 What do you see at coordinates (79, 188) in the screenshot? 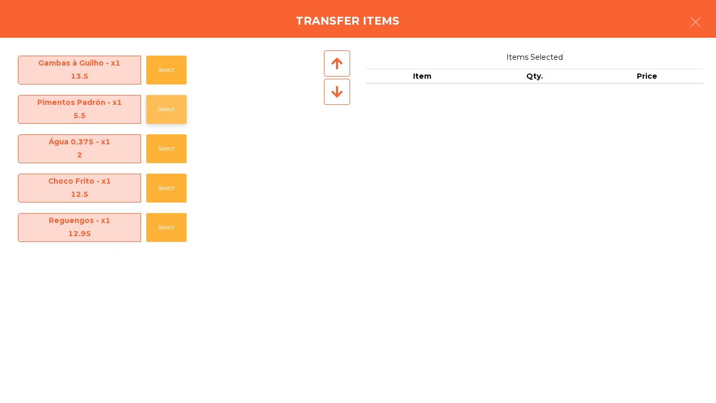
I see `span: Choco Frito - x1` at bounding box center [79, 188].